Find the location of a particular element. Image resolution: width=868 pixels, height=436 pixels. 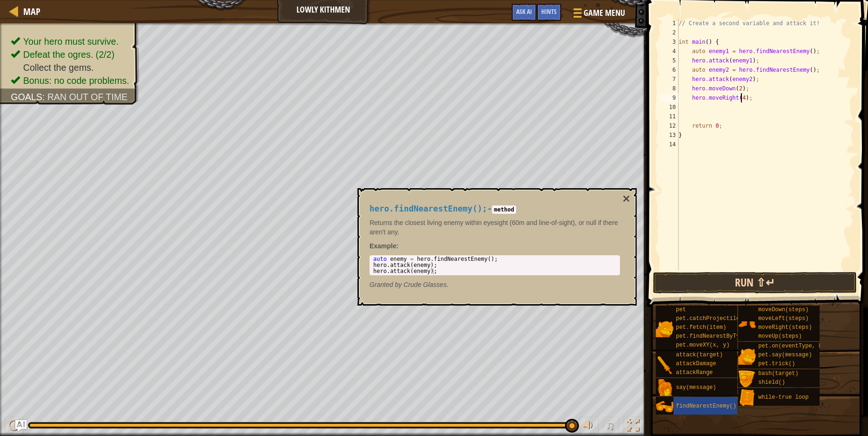

em: Crude Glasses. is located at coordinates (409, 284).